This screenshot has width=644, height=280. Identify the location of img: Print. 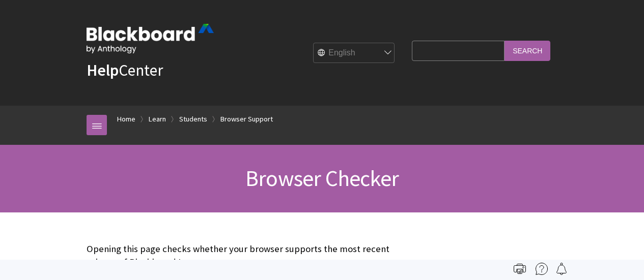
(520, 269).